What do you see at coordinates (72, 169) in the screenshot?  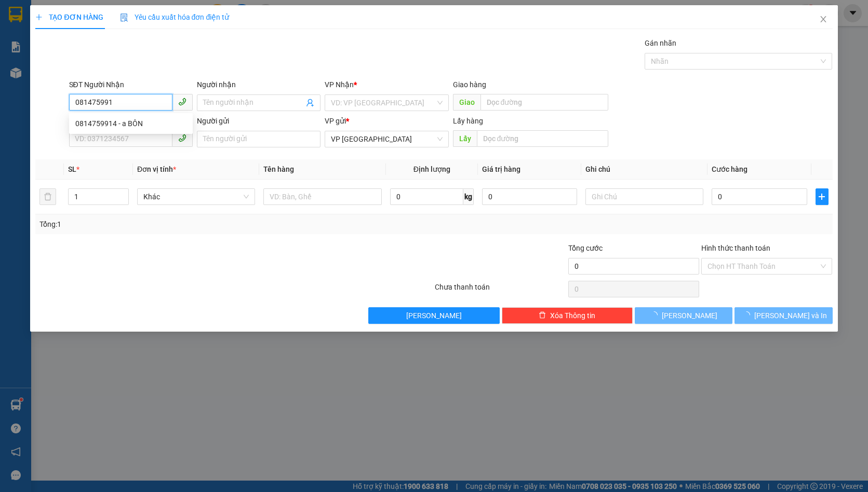 I see `span: SL` at bounding box center [72, 169].